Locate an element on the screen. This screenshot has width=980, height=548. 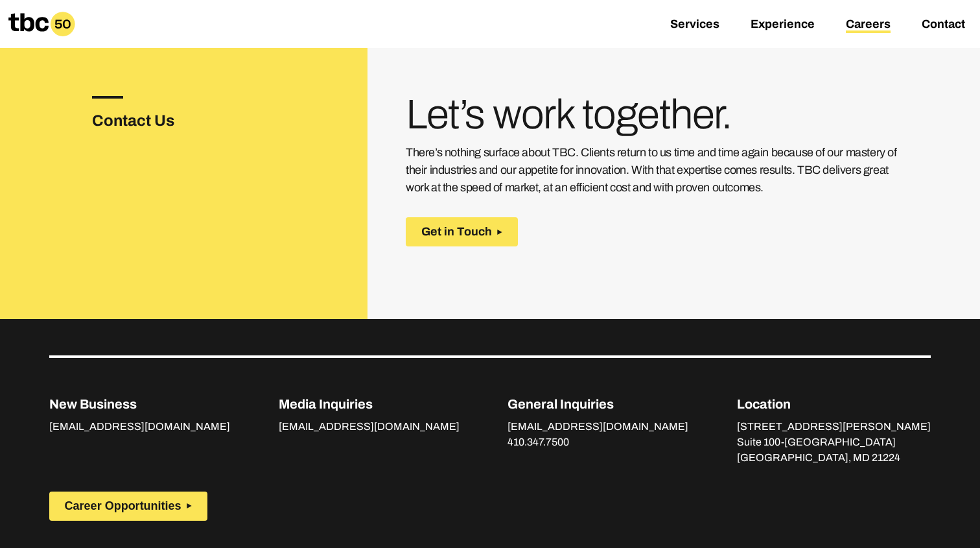
a: Contact is located at coordinates (943, 25).